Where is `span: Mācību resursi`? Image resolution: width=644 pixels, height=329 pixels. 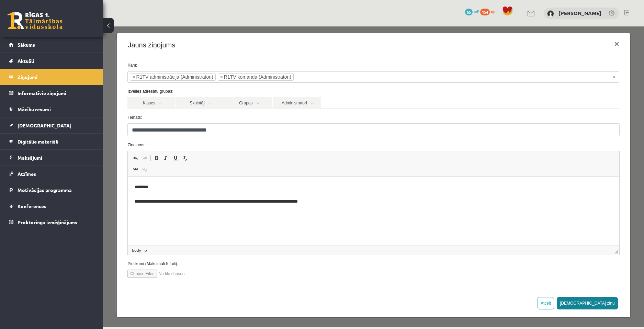 span: Mācību resursi is located at coordinates (34, 109).